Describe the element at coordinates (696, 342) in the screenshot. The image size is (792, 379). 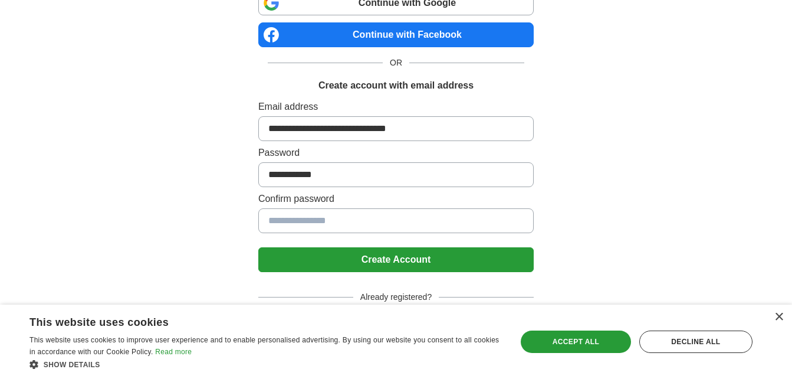
I see `div: Decline all` at that location.